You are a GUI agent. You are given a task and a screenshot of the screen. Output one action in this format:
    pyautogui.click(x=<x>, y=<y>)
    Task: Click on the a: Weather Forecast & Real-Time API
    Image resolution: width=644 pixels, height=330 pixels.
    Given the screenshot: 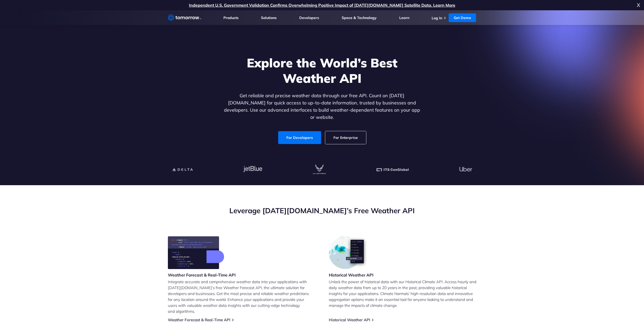 What is the action you would take?
    pyautogui.click(x=199, y=320)
    